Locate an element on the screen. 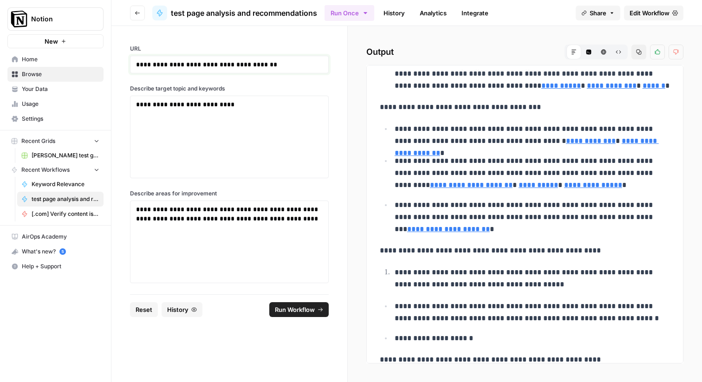 The image size is (702, 382). text: 5 is located at coordinates (62, 252).